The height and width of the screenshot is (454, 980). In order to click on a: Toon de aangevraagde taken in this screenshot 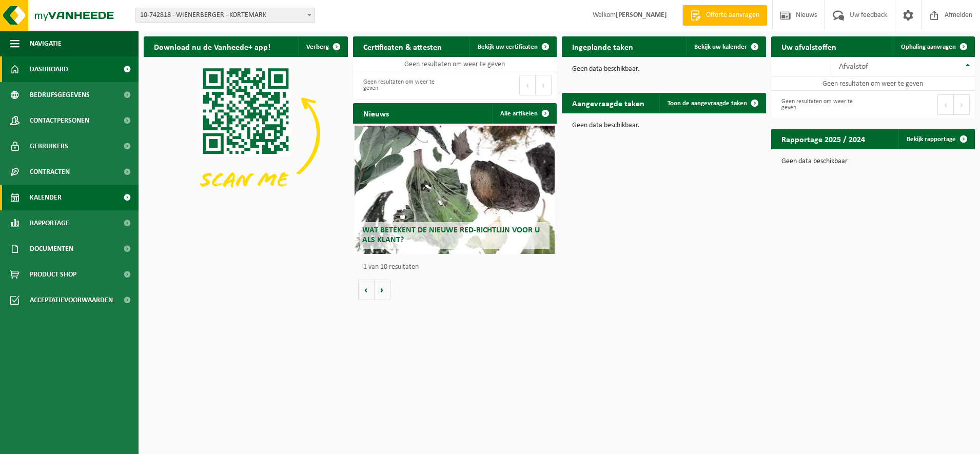, I will do `click(713, 103)`.